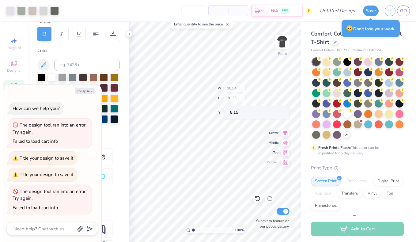 This screenshot has height=242, width=416. Describe the element at coordinates (275, 11) in the screenshot. I see `span: N/A` at that location.